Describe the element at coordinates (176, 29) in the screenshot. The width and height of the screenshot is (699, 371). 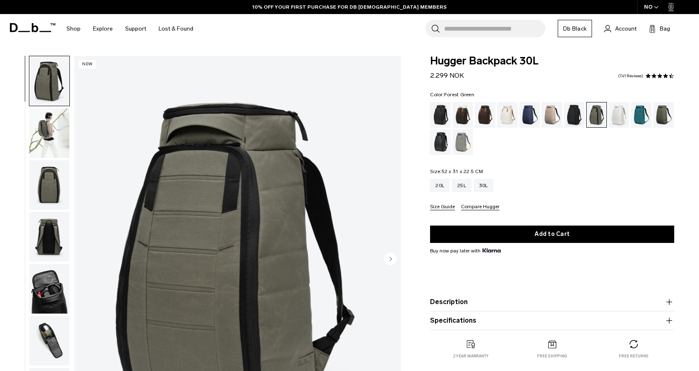
I see `a: Lost & Found` at that location.